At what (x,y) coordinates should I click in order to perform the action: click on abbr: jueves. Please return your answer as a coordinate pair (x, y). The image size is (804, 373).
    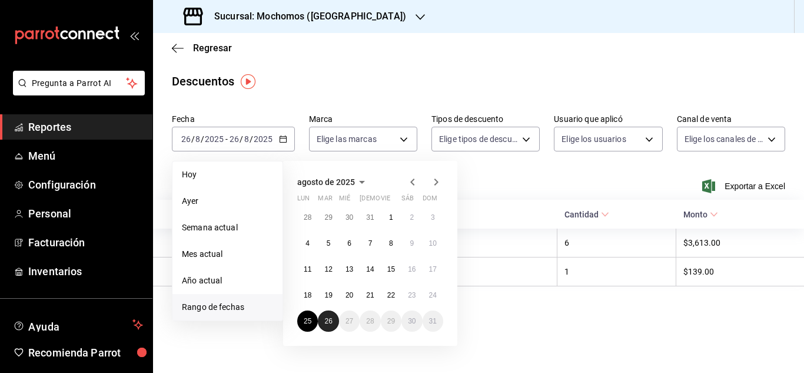
    Looking at the image, I should click on (394, 200).